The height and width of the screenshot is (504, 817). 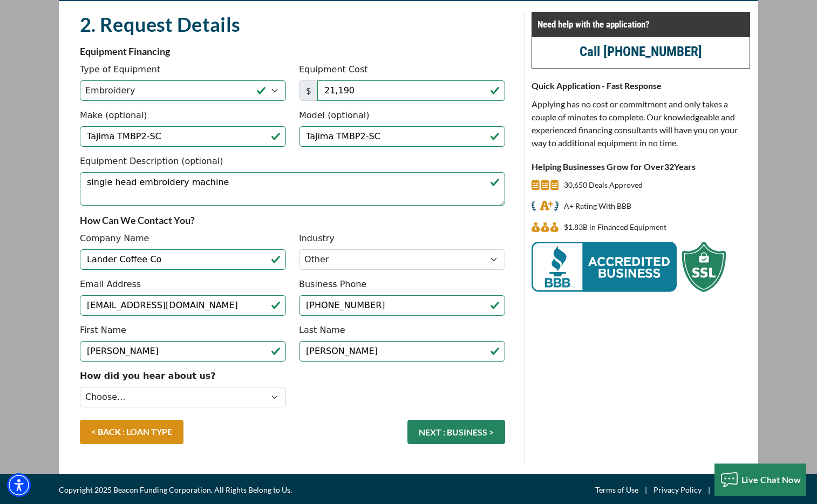 I want to click on label: Model (optional), so click(x=334, y=115).